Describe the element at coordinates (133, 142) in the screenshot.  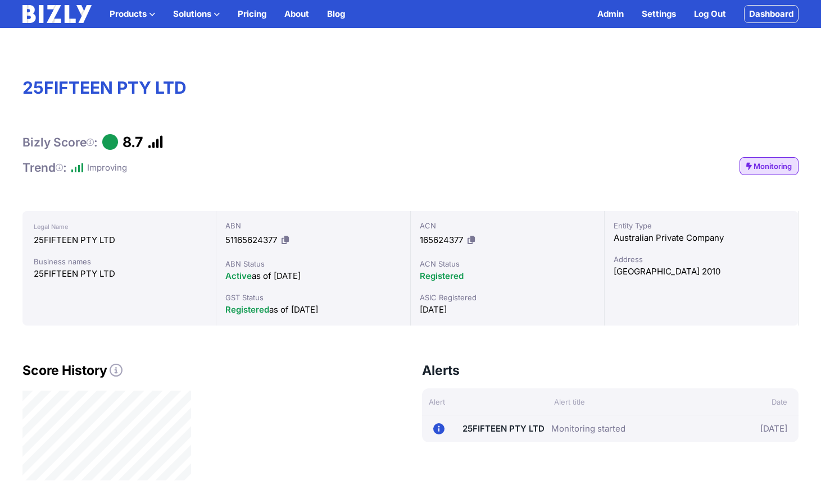
I see `h1: 8.7` at that location.